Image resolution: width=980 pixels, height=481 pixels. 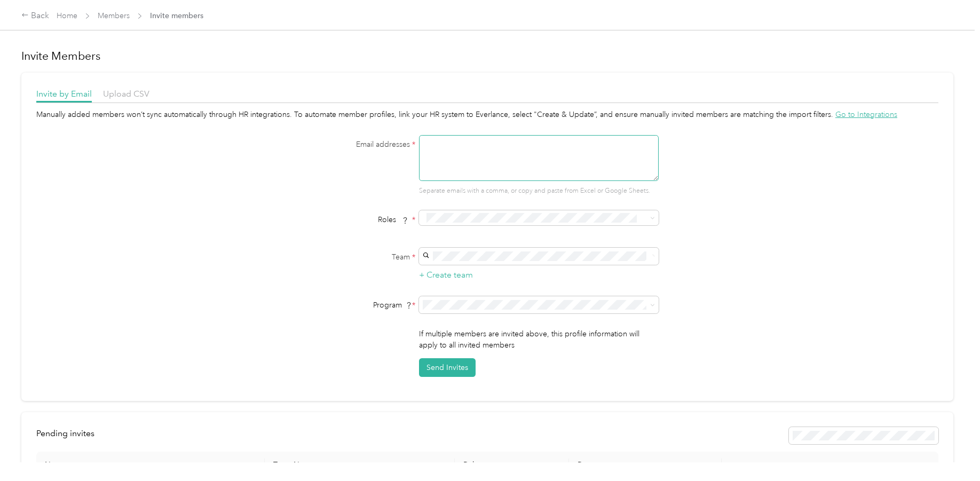 What do you see at coordinates (866, 115) in the screenshot?
I see `span: Go to Integrations` at bounding box center [866, 115].